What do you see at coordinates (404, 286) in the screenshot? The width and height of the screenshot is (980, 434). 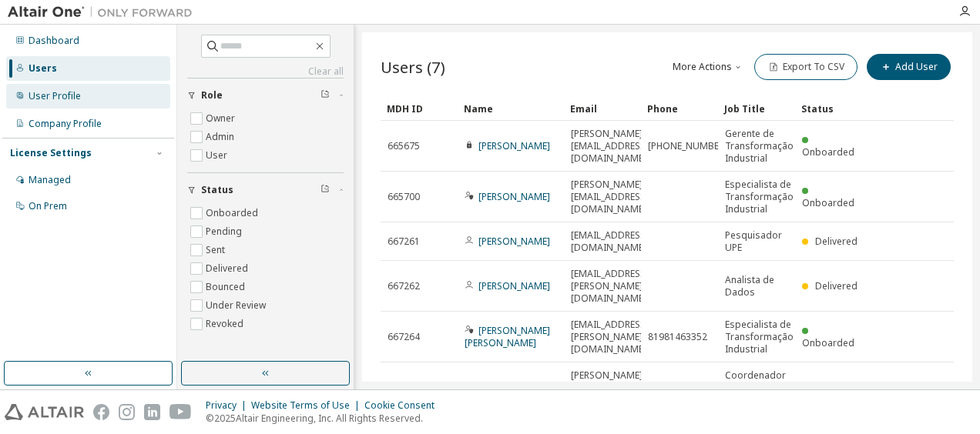 I see `span: 667262` at bounding box center [404, 286].